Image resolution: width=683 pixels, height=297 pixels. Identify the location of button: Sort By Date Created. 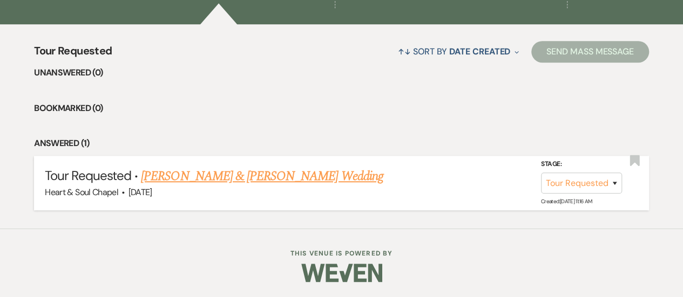
(458, 51).